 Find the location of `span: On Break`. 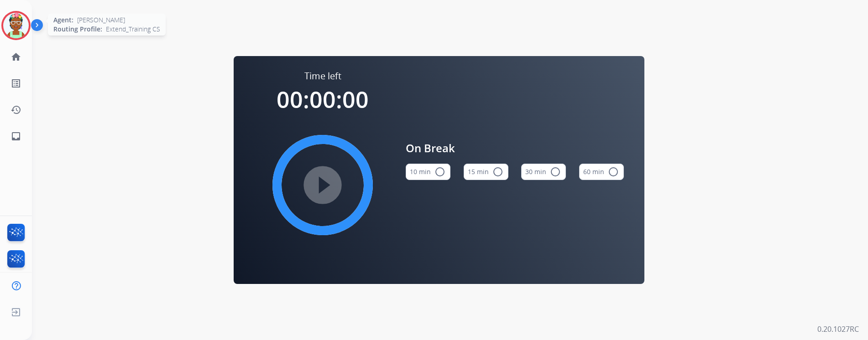

span: On Break is located at coordinates (515, 148).